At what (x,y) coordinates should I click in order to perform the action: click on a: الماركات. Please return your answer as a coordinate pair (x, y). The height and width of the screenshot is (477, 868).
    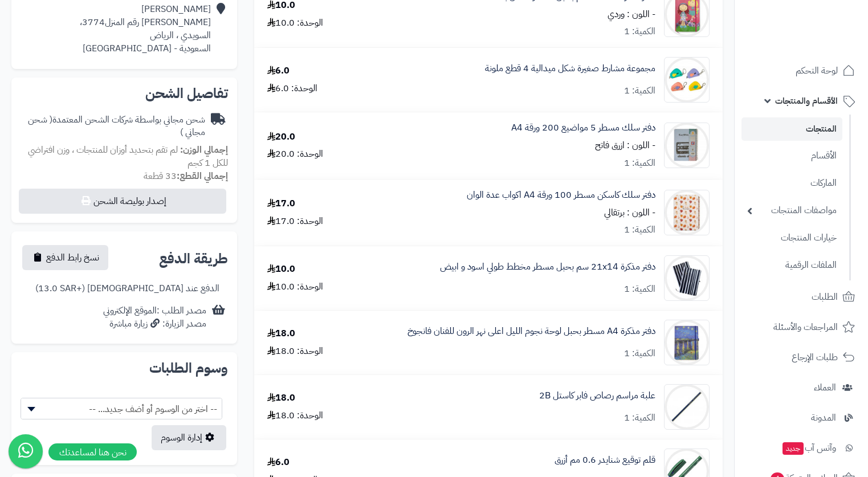
    Looking at the image, I should click on (791, 183).